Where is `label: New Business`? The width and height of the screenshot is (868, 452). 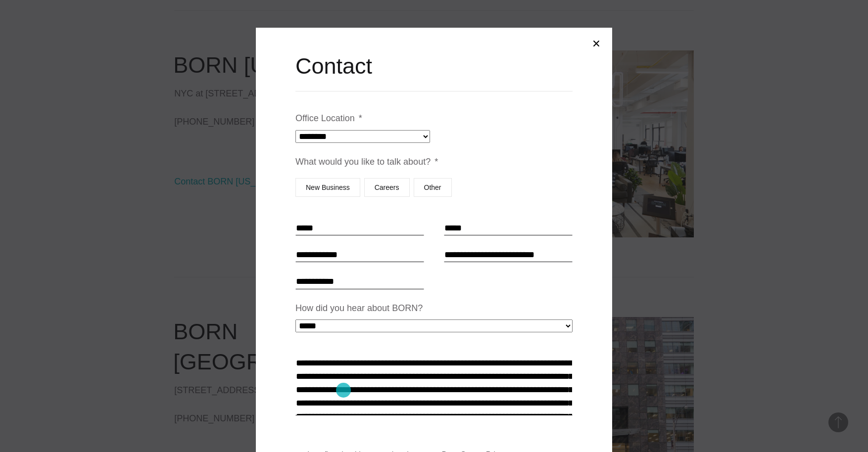
label: New Business is located at coordinates (327, 188).